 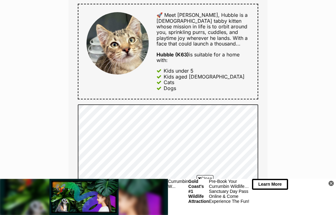 I want to click on strong: Hubble (K63), so click(x=173, y=54).